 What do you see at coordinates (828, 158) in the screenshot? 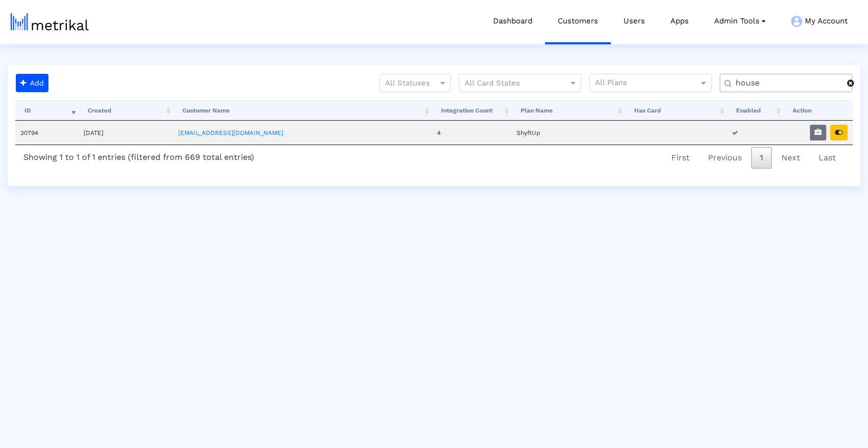
I see `a: Last` at bounding box center [828, 158].